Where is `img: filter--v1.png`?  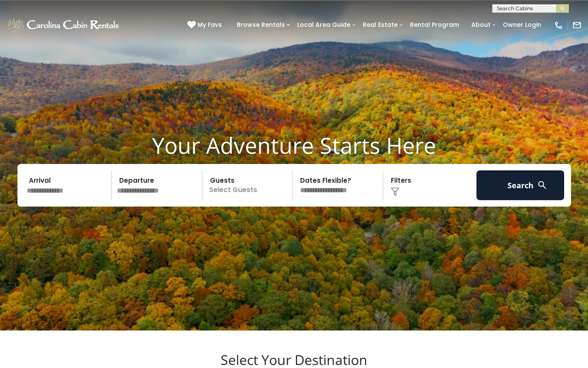
img: filter--v1.png is located at coordinates (396, 191).